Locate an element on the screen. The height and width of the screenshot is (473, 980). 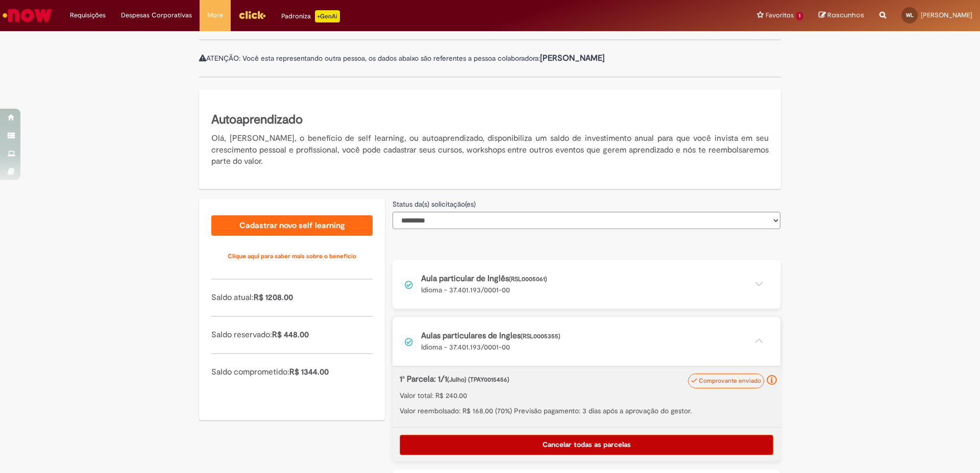
span: (Julho) (TPAY0015456) is located at coordinates (478, 379).